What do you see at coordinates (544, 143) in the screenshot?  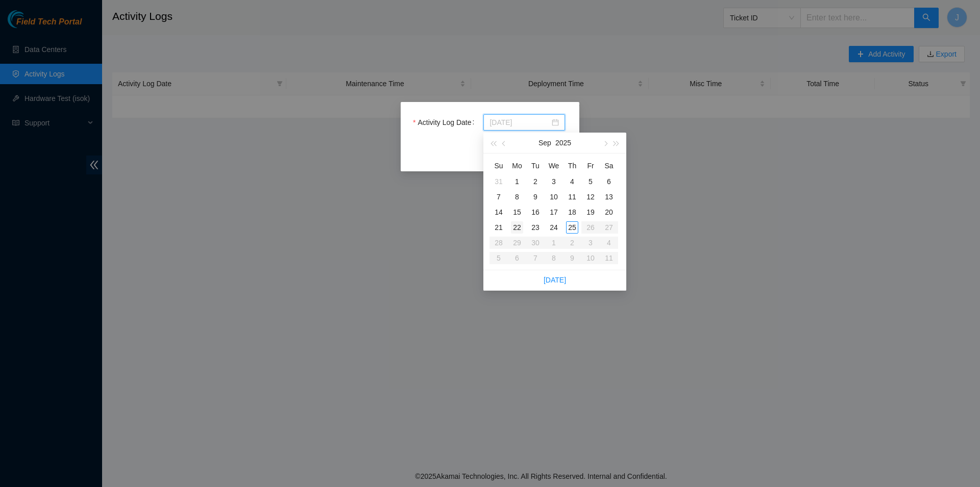 I see `button: Sep` at bounding box center [544, 143].